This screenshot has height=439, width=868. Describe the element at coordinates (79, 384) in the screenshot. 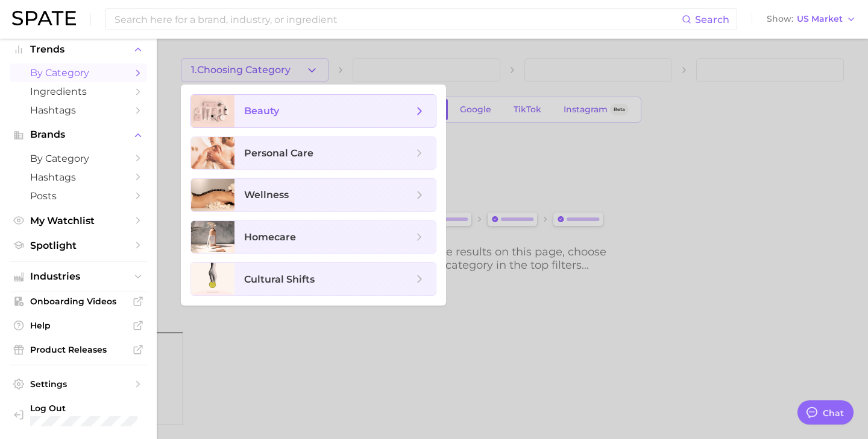

I see `span: Settings` at that location.